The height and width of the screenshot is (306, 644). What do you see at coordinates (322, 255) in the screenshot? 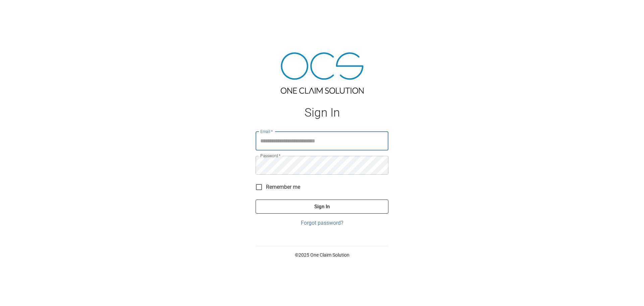
I see `p: © 2025 One Claim Solution` at bounding box center [322, 255].